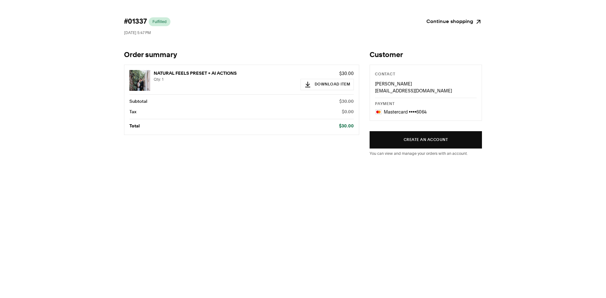 Image resolution: width=606 pixels, height=298 pixels. What do you see at coordinates (225, 74) in the screenshot?
I see `p: NATURAL FEELS PRESET + AI ACTIONS` at bounding box center [225, 74].